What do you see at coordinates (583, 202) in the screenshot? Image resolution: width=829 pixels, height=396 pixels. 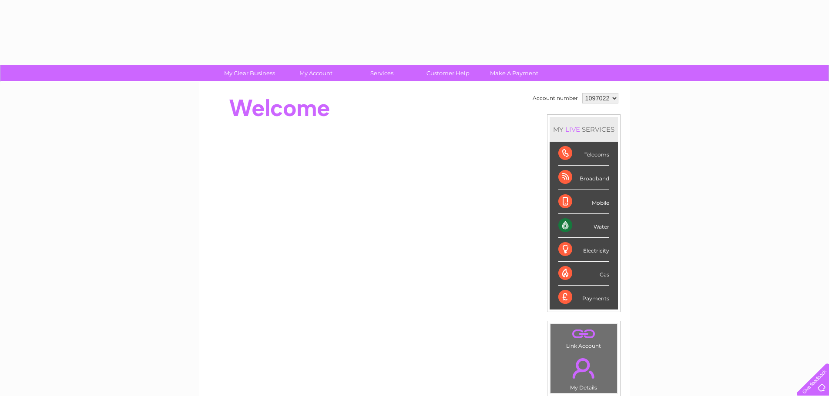 I see `div: Mobile` at bounding box center [583, 202].